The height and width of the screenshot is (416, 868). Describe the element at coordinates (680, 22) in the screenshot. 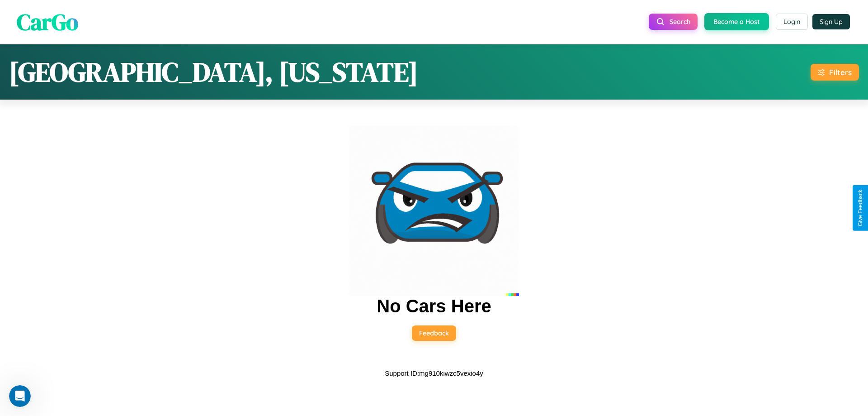

I see `span: Search` at that location.